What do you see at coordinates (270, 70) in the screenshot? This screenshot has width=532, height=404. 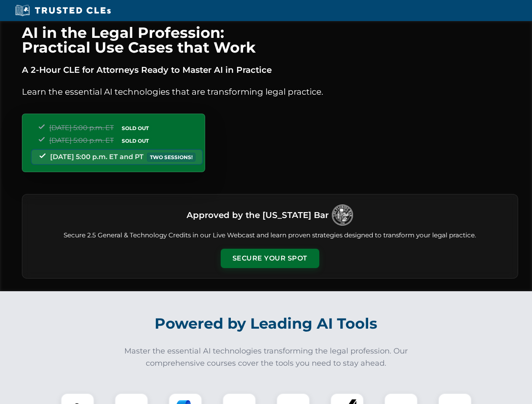 I see `p: A 2-Hour CLE for Attorneys Ready to Master AI in Practice` at bounding box center [270, 70].